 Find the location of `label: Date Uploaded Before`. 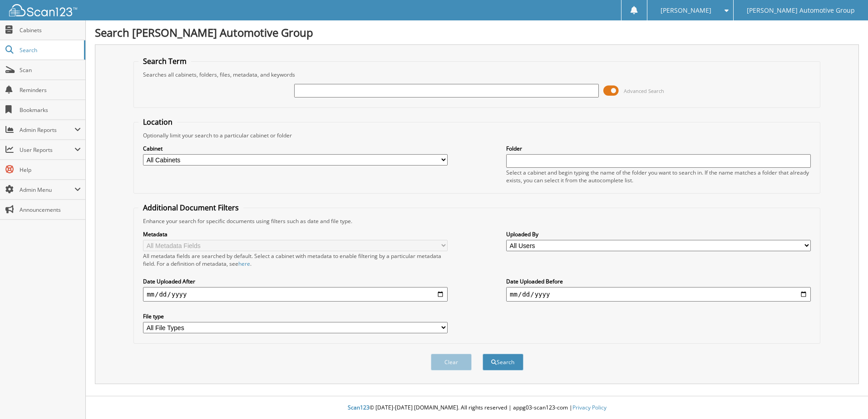

label: Date Uploaded Before is located at coordinates (659, 282).